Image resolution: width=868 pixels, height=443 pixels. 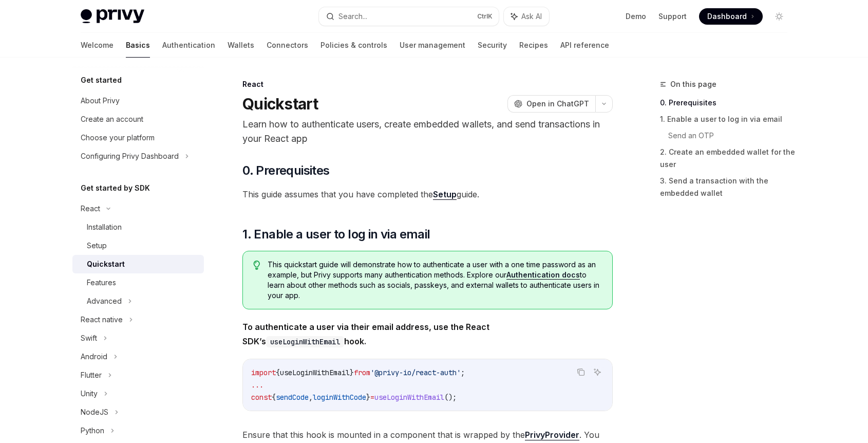 What do you see at coordinates (138, 138) in the screenshot?
I see `a: Choose your platform` at bounding box center [138, 138].